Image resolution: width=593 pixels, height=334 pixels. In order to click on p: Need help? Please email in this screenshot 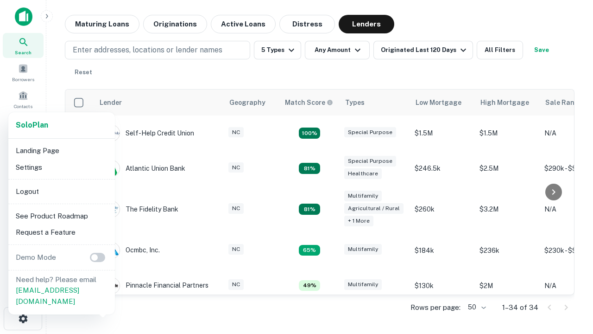, I will do `click(62, 290)`.